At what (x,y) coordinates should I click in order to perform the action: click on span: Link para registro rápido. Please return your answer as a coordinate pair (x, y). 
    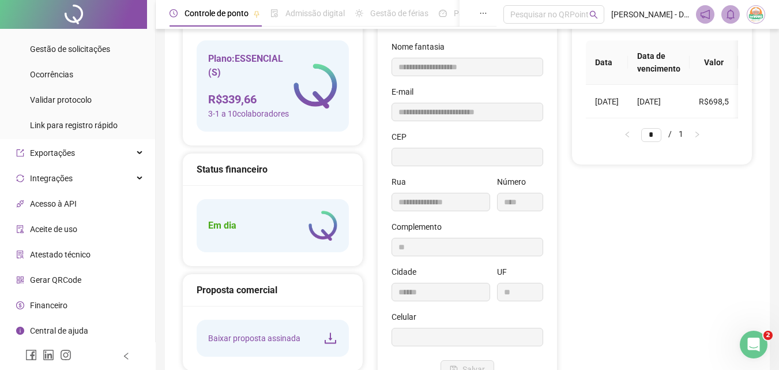
    Looking at the image, I should click on (74, 125).